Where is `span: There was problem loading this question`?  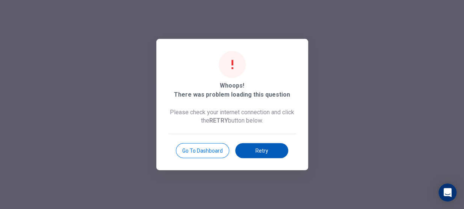 span: There was problem loading this question is located at coordinates (232, 95).